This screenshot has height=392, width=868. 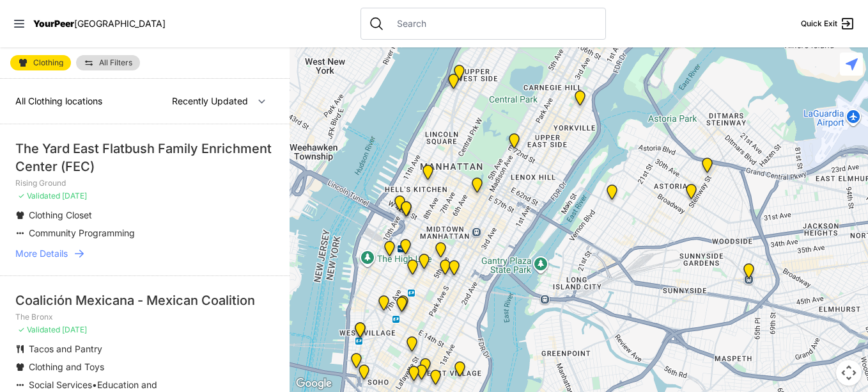 I want to click on div: Maryhouse, so click(x=425, y=368).